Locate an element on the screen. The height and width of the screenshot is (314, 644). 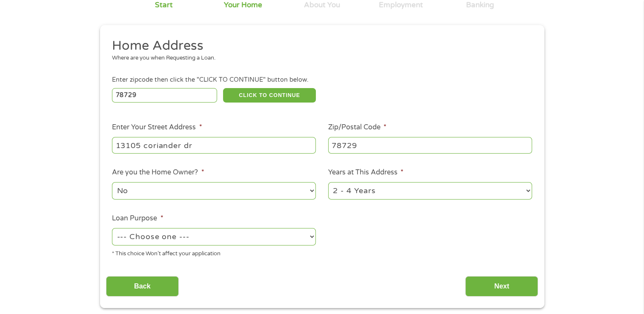
label: Years at This Address is located at coordinates (366, 173).